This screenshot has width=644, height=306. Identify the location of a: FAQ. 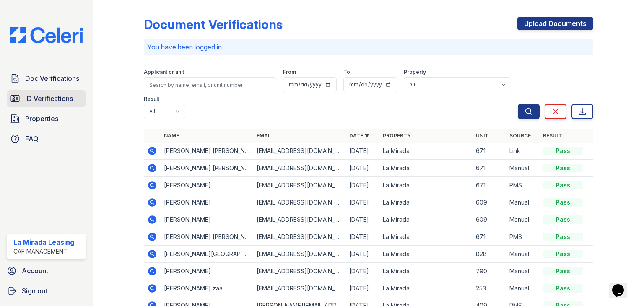
(46, 139).